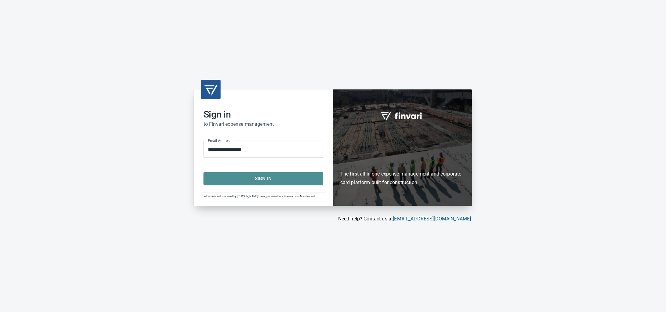 Image resolution: width=666 pixels, height=312 pixels. I want to click on div: Finvari, so click(402, 147).